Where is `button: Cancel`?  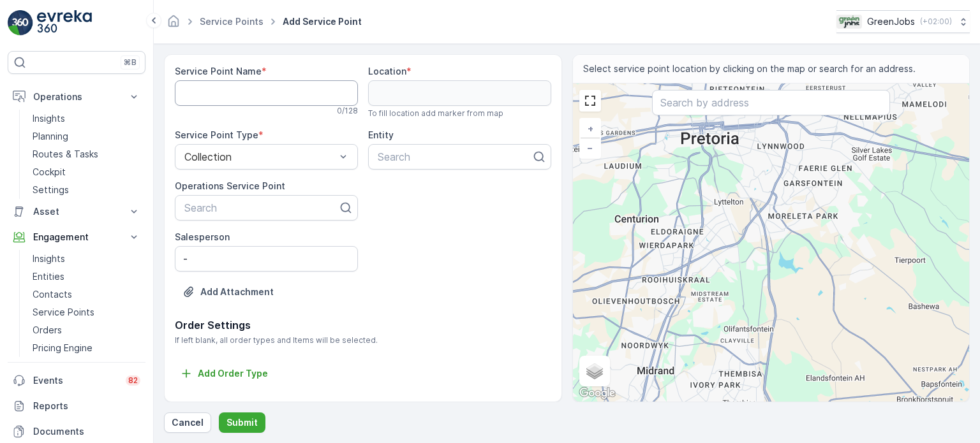
button: Cancel is located at coordinates (187, 423).